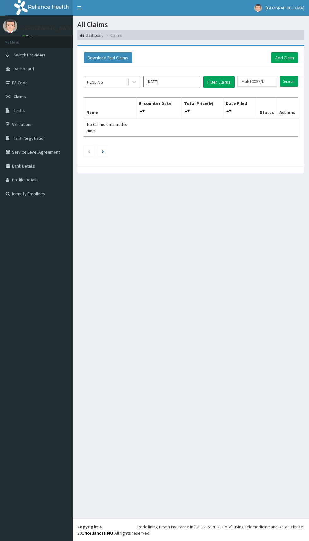 This screenshot has height=541, width=309. What do you see at coordinates (30, 55) in the screenshot?
I see `span: Switch Providers` at bounding box center [30, 55].